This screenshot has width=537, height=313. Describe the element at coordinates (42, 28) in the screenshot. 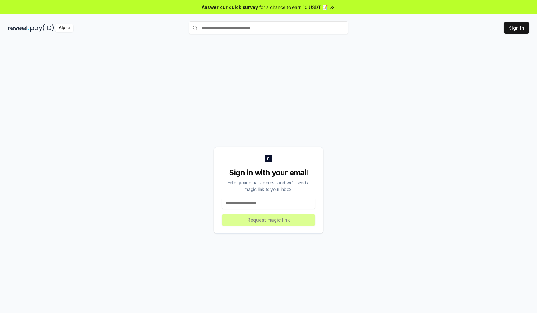

I see `img: pay_id` at that location.